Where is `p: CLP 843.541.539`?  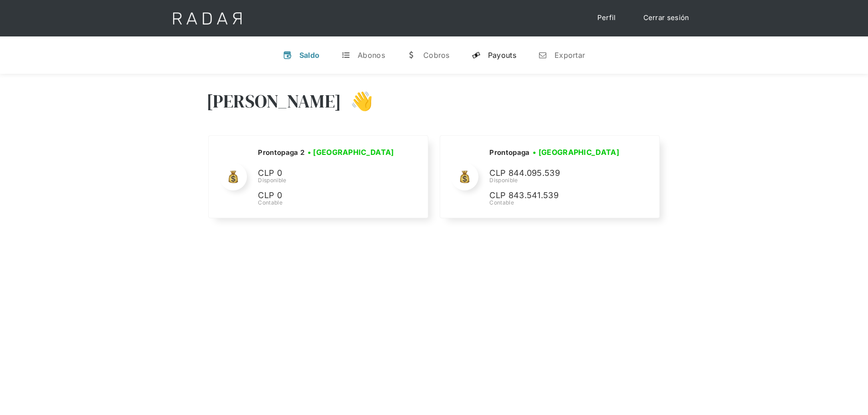 p: CLP 843.541.539 is located at coordinates (558, 195).